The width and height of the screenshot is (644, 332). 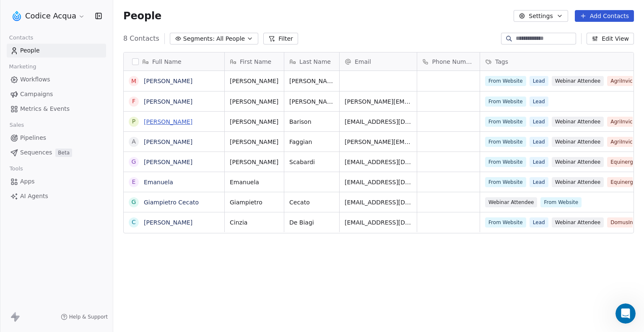 What do you see at coordinates (84, 139) in the screenshot?
I see `div: Fin says…` at bounding box center [84, 139].